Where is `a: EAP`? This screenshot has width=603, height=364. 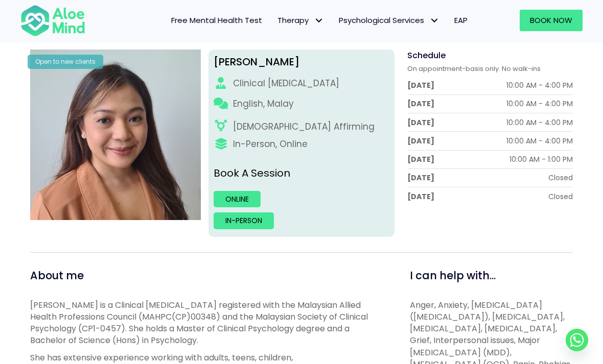 a: EAP is located at coordinates (461, 21).